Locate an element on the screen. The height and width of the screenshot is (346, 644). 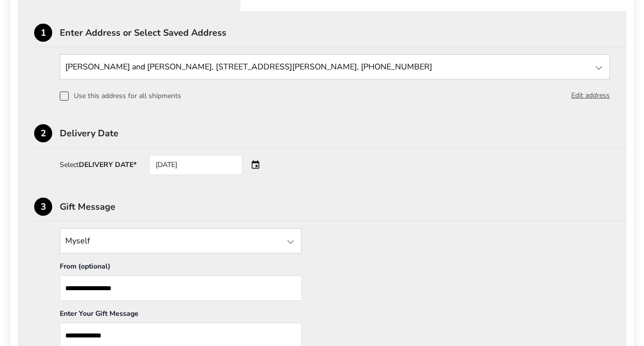
div: Enter Your Gift Message is located at coordinates (181, 315).